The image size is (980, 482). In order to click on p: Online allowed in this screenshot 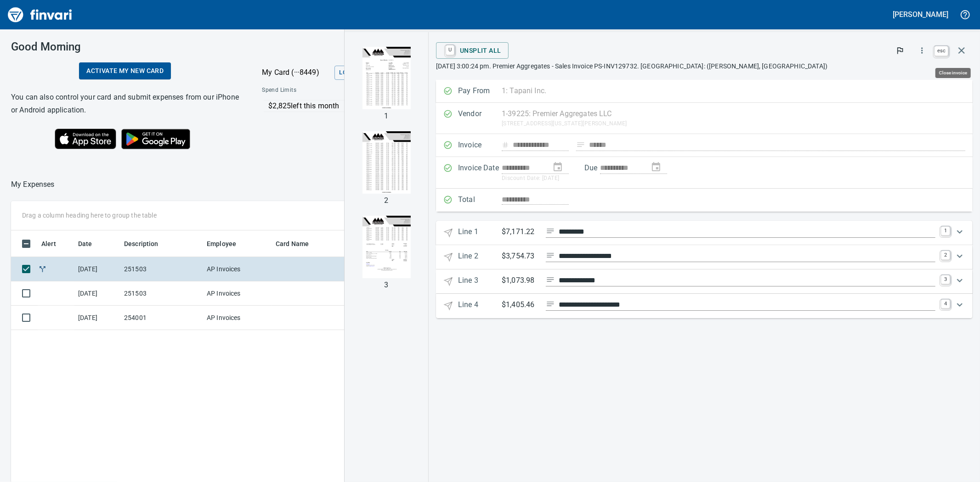, I will do `click(371, 117)`.